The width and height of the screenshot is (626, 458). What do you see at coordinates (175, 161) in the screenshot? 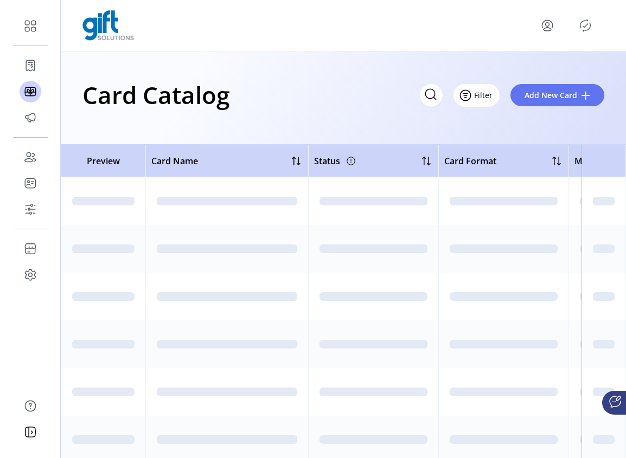
I see `span: Card Name` at bounding box center [175, 161].